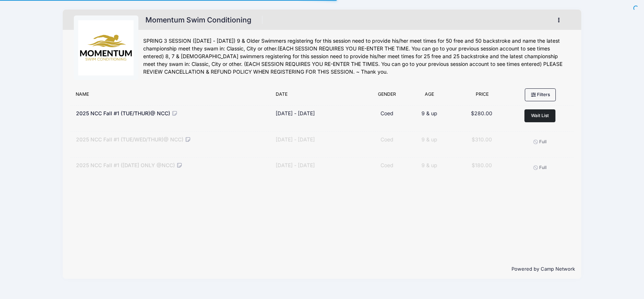 Image resolution: width=644 pixels, height=299 pixels. What do you see at coordinates (130, 139) in the screenshot?
I see `span: 2025 NCC Fall #1 (TUE/WED/THUR)@ NCC)` at bounding box center [130, 139].